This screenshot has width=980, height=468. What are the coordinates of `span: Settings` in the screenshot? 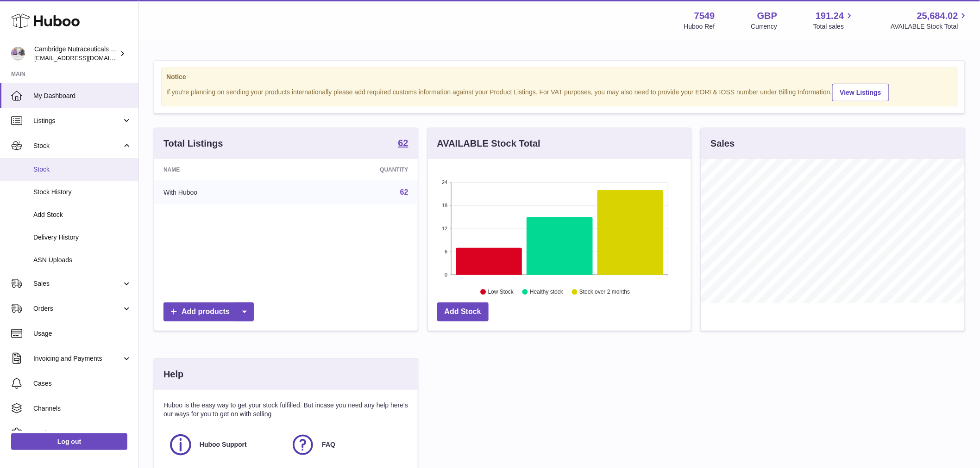 It's located at (82, 434).